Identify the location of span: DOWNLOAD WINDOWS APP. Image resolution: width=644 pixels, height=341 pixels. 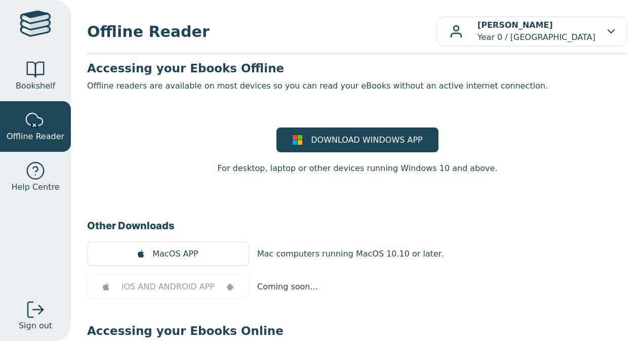
(366, 140).